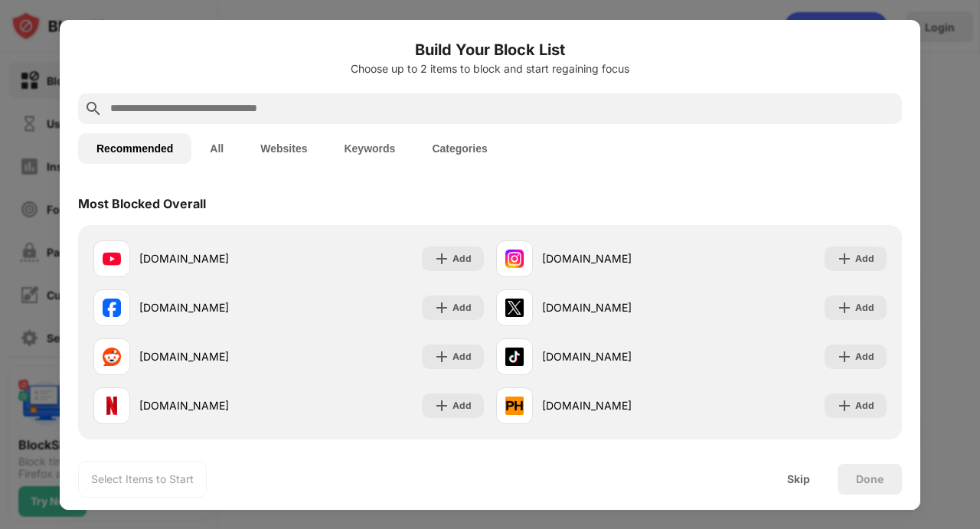 The image size is (980, 529). What do you see at coordinates (93, 109) in the screenshot?
I see `img: search.svg` at bounding box center [93, 109].